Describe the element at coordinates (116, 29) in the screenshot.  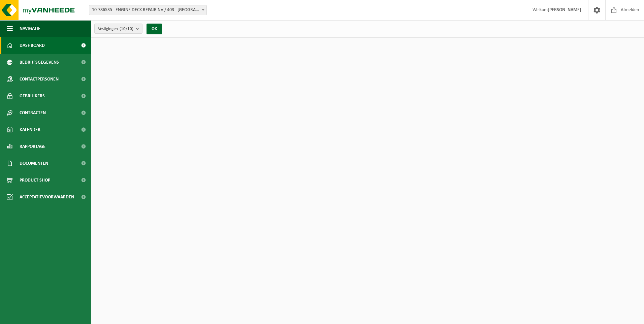
I see `span: Vestigingen` at that location.